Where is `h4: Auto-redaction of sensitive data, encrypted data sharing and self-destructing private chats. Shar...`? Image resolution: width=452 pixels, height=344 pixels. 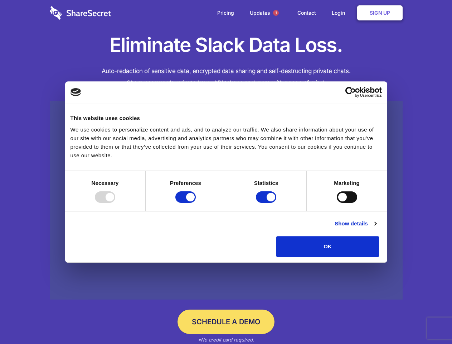 h4: Auto-redaction of sensitive data, encrypted data sharing and self-destructing private chats. Shar... is located at coordinates (226, 77).